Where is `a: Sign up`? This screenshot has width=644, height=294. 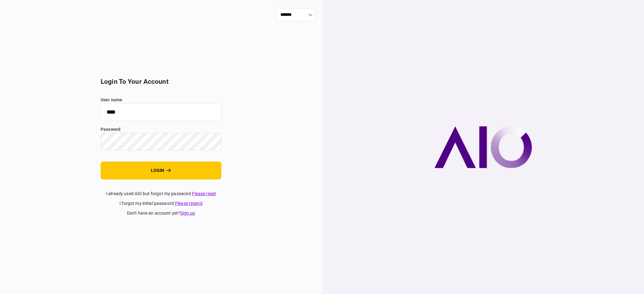
a: Sign up is located at coordinates (188, 214).